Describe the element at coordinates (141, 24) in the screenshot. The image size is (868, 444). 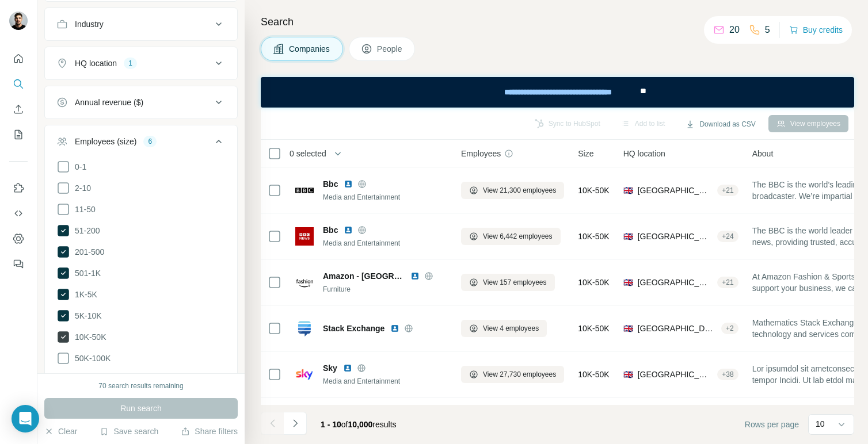
I see `button: Industry` at that location.